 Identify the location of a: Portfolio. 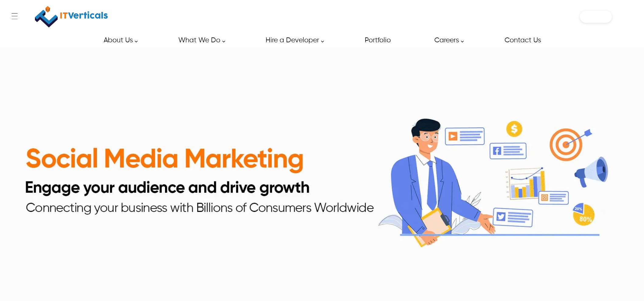
(378, 40).